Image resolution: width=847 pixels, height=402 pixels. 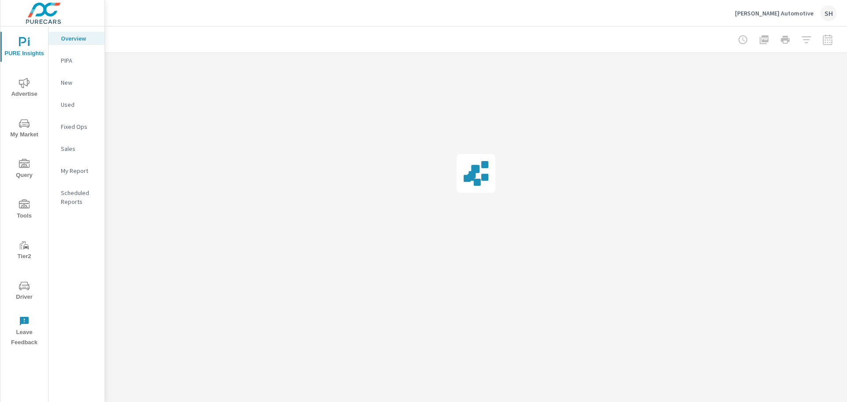 What do you see at coordinates (76, 171) in the screenshot?
I see `div: My Report` at bounding box center [76, 171].